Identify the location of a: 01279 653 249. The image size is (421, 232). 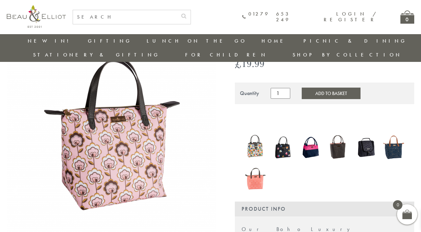
(266, 17).